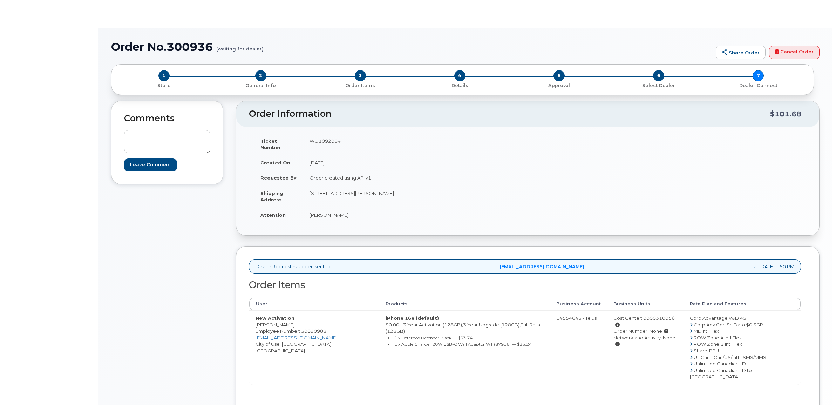 The height and width of the screenshot is (405, 836). Describe the element at coordinates (730, 357) in the screenshot. I see `span: UL Can - Can/US/Intl - SMS/MMS` at that location.